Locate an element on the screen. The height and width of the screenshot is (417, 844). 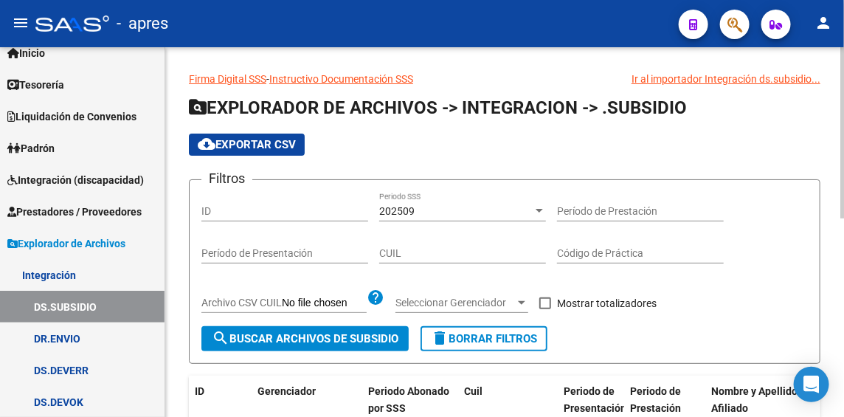
button: Exportar CSV is located at coordinates (246, 145).